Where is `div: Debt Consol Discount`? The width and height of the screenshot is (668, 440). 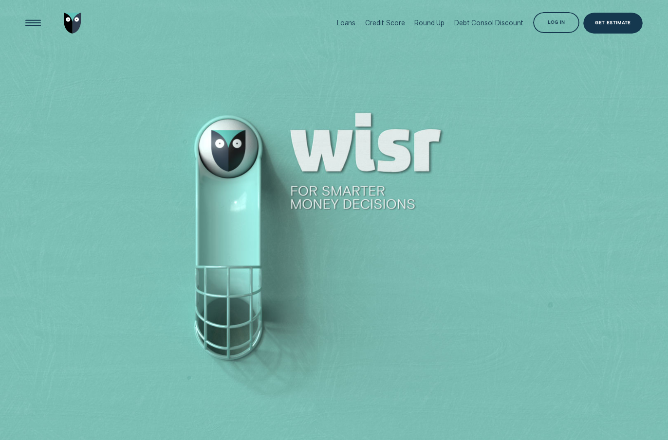 div: Debt Consol Discount is located at coordinates (488, 23).